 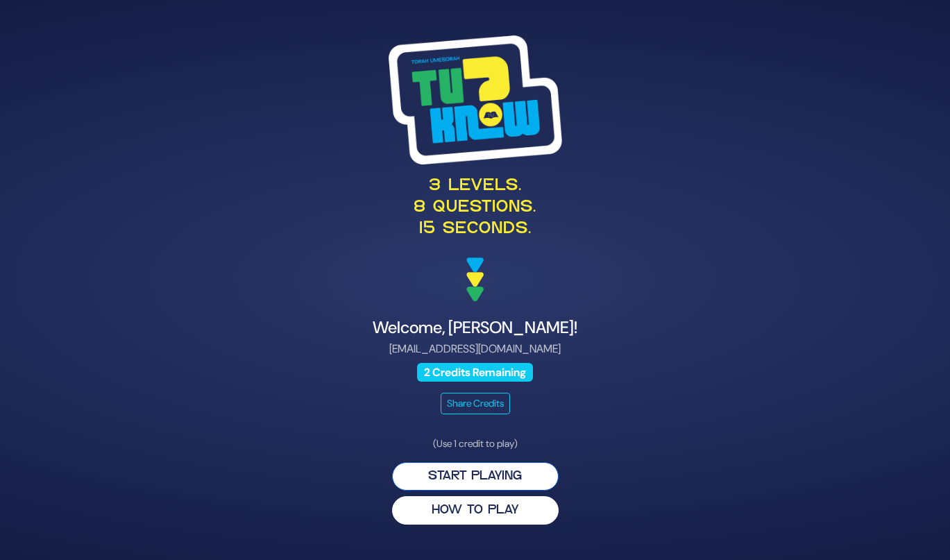 What do you see at coordinates (475, 371) in the screenshot?
I see `span: 2 Credits Remaining` at bounding box center [475, 371].